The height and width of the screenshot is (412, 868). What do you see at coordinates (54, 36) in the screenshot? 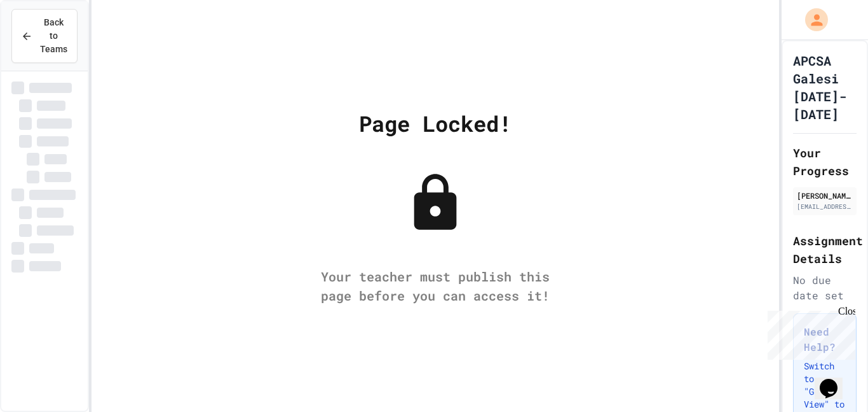
I see `span: Back to Teams` at bounding box center [54, 36].